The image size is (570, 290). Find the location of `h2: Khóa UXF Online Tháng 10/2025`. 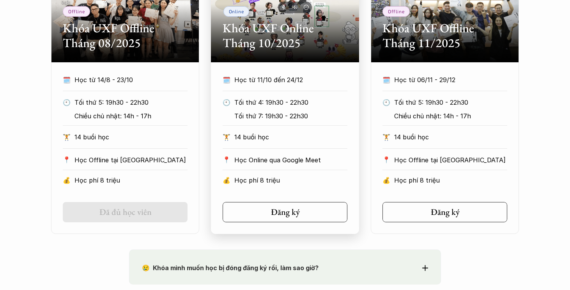

h2: Khóa UXF Online Tháng 10/2025 is located at coordinates (285, 35).